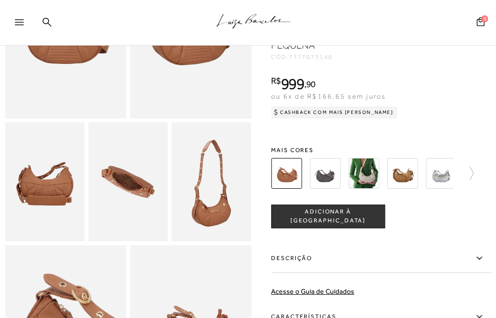 Image resolution: width=496 pixels, height=318 pixels. Describe the element at coordinates (328, 96) in the screenshot. I see `span: ou 6x de R$166,65 sem juros` at that location.